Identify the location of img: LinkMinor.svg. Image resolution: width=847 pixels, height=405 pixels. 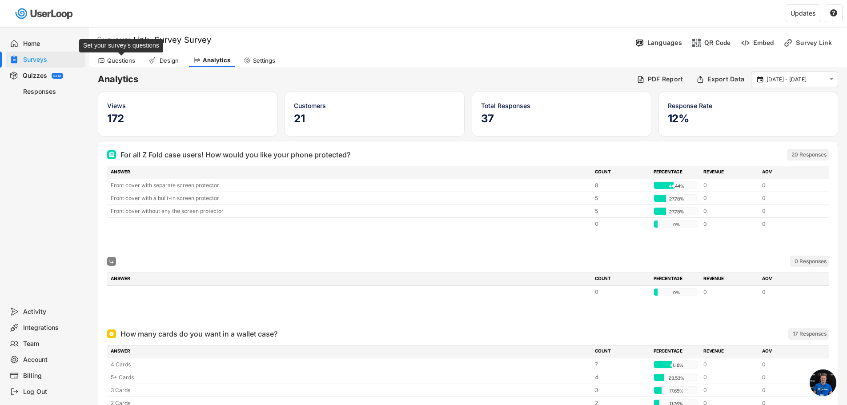
(788, 43).